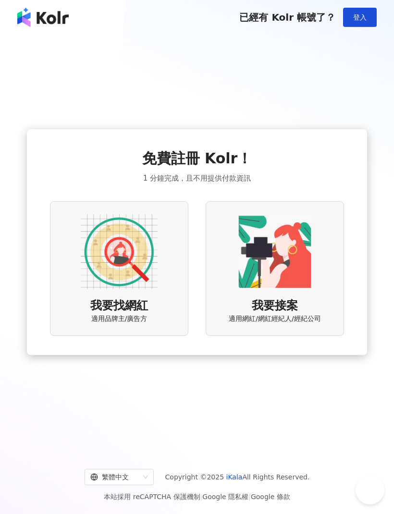  What do you see at coordinates (274, 319) in the screenshot?
I see `span: 適用網紅/網紅經紀人/經紀公司` at bounding box center [274, 319].